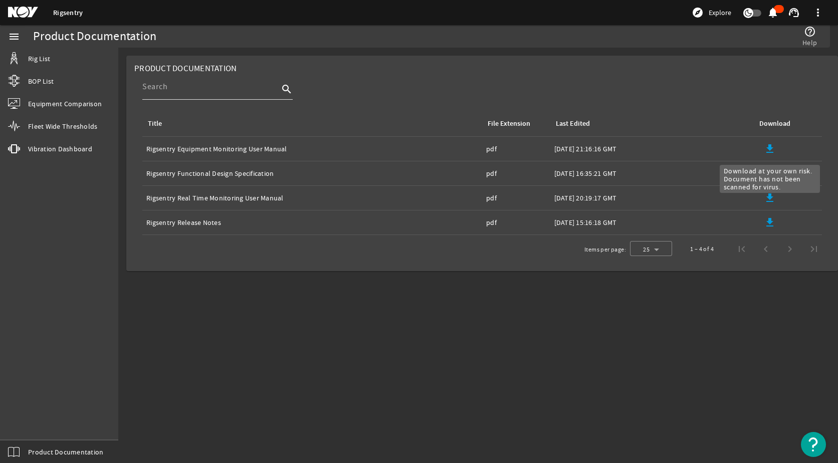 This screenshot has height=463, width=838. I want to click on i: search, so click(287, 89).